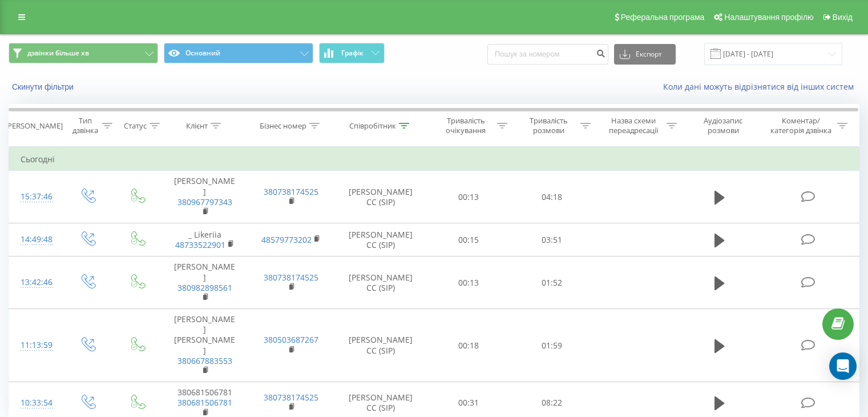 This screenshot has width=868, height=417. What do you see at coordinates (662, 17) in the screenshot?
I see `span: Реферальна програма` at bounding box center [662, 17].